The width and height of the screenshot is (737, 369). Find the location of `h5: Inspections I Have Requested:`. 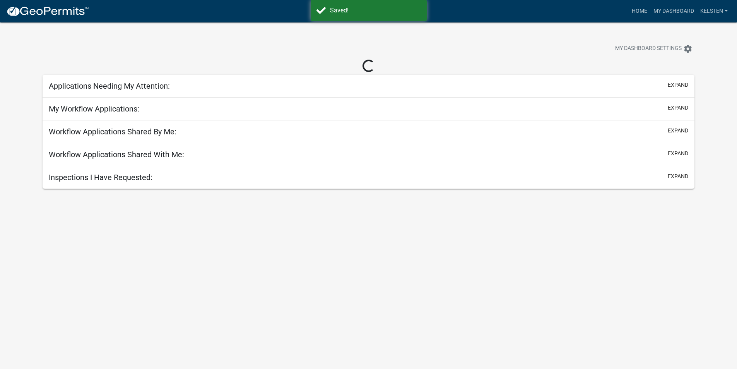

h5: Inspections I Have Requested: is located at coordinates (101, 177).